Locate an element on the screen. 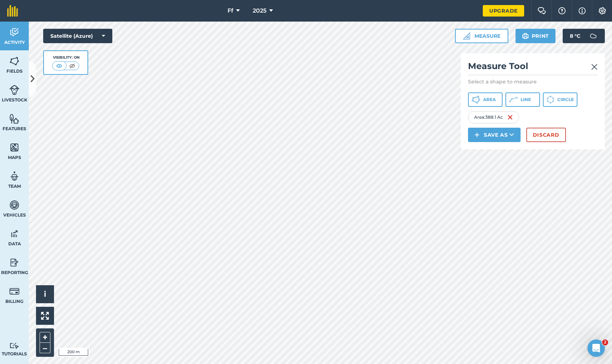 This screenshot has height=364, width=612. span: i is located at coordinates (45, 294).